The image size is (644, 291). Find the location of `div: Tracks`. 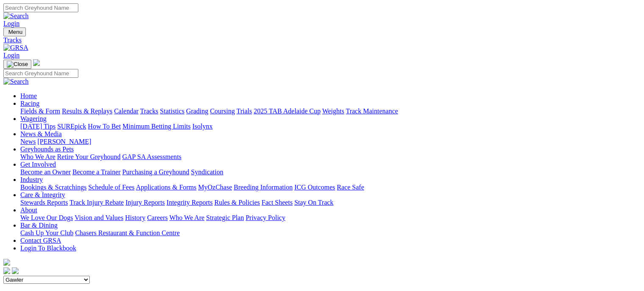

div: Tracks is located at coordinates (322, 40).